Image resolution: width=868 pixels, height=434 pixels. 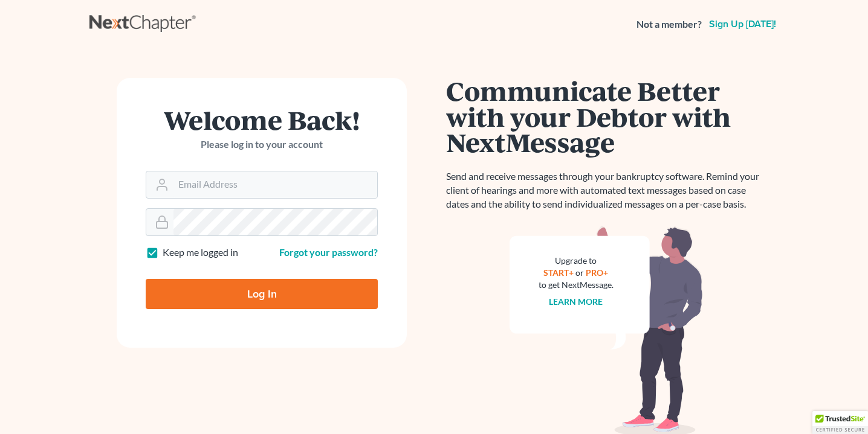 What do you see at coordinates (275, 185) in the screenshot?
I see `input: Email Address` at bounding box center [275, 185].